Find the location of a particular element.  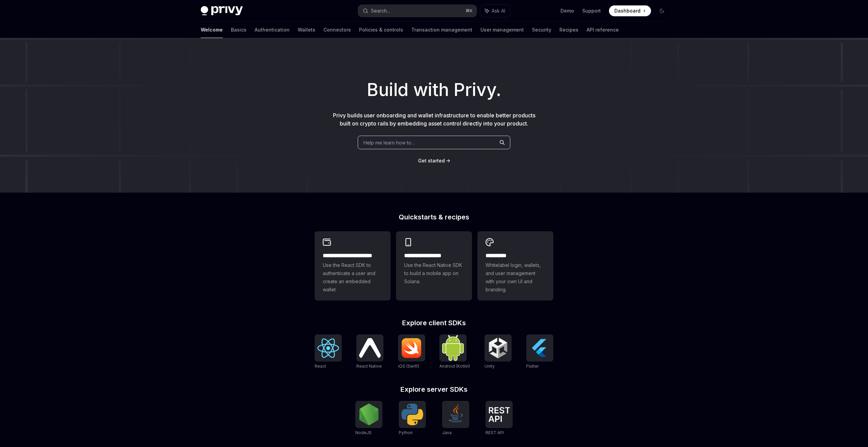

a: Demo is located at coordinates (567, 11).